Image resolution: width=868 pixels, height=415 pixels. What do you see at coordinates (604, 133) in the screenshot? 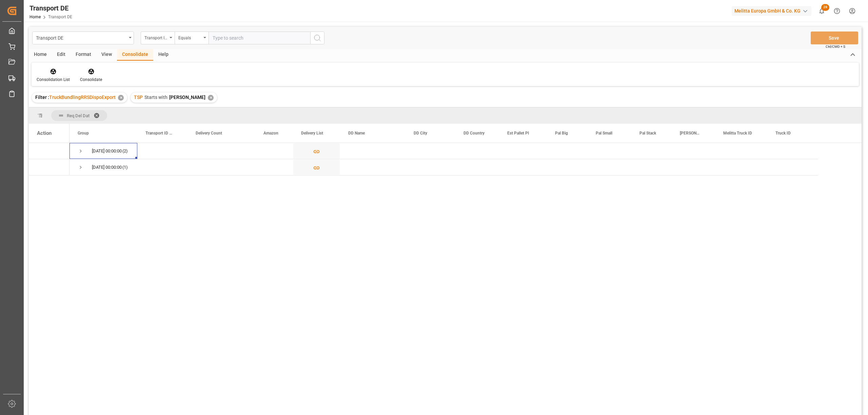
I see `span: Pal Small` at bounding box center [604, 133].